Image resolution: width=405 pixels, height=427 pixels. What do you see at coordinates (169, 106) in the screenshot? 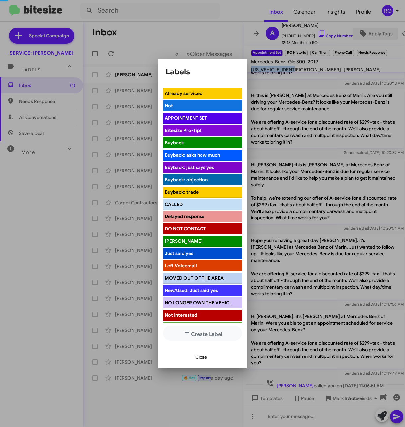
I see `span: Hot` at bounding box center [169, 106].